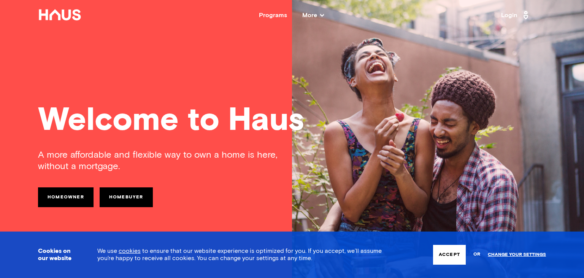  What do you see at coordinates (273, 15) in the screenshot?
I see `div: Programs` at bounding box center [273, 15].